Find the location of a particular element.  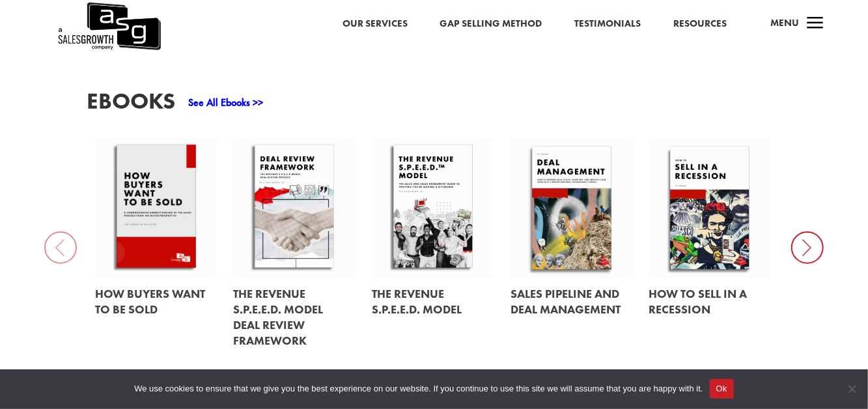

h3: EBooks is located at coordinates (131, 104).